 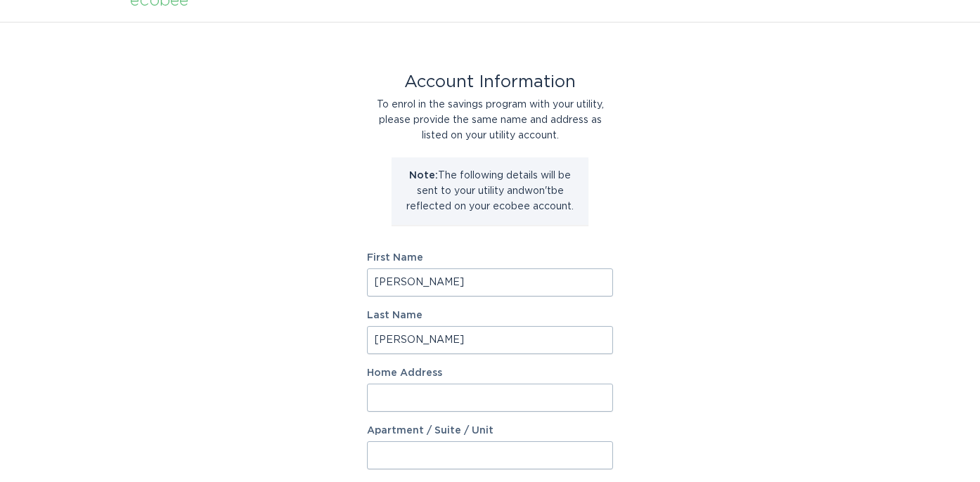 What do you see at coordinates (490, 258) in the screenshot?
I see `label: First Name` at bounding box center [490, 258].